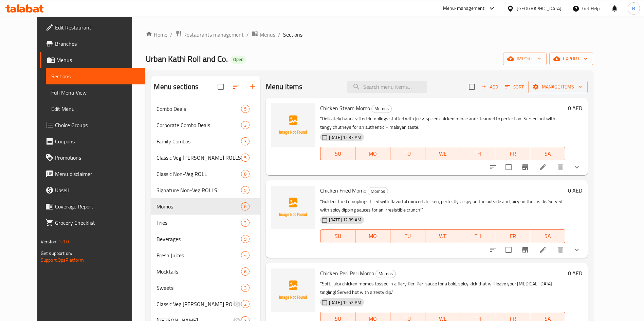 Image resolution: width=644 pixels, height=321 pixels. What do you see at coordinates (96, 109) in the screenshot?
I see `a: Edit Menu` at bounding box center [96, 109].